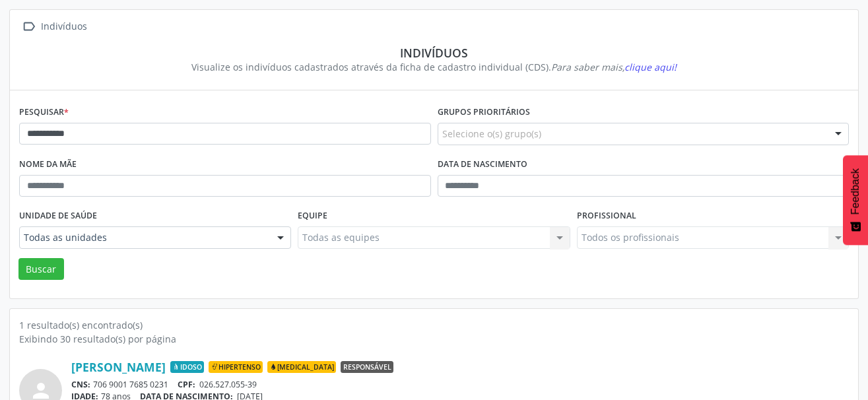 The height and width of the screenshot is (400, 868). What do you see at coordinates (312, 216) in the screenshot?
I see `label: Equipe` at bounding box center [312, 216].